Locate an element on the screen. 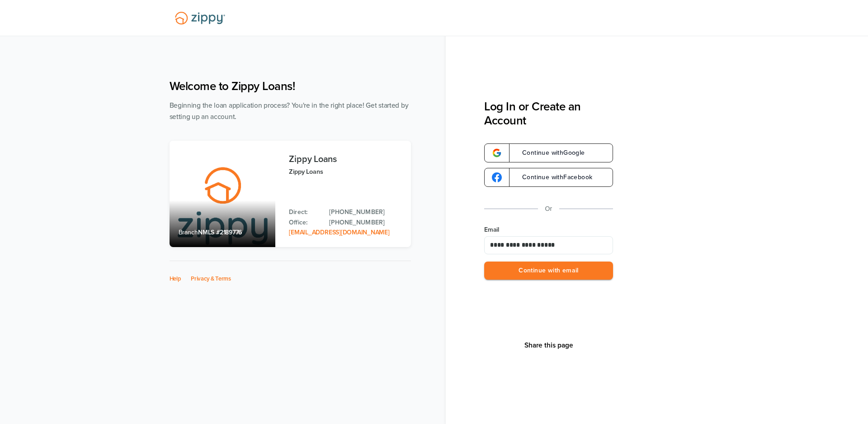 The image size is (868, 424). input: Email Address is located at coordinates (548, 245).